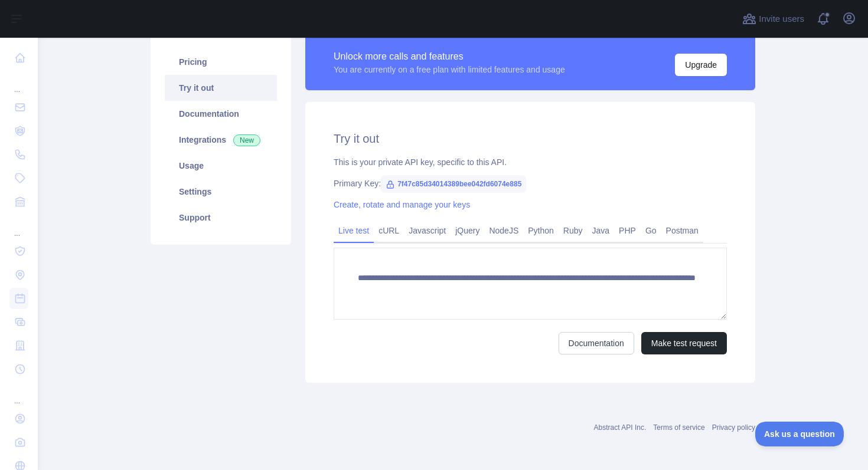 The width and height of the screenshot is (868, 470). Describe the element at coordinates (221, 88) in the screenshot. I see `a: Try it out` at that location.